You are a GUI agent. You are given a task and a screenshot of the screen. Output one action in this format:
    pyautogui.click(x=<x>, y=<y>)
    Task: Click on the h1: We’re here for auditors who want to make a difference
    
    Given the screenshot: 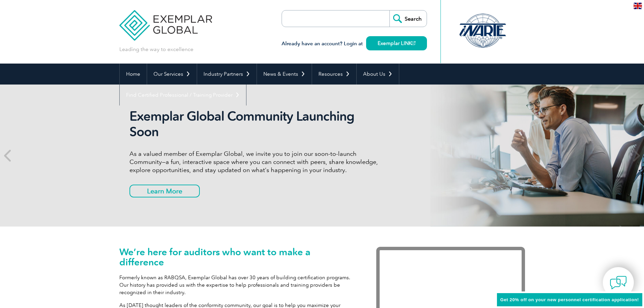 What is the action you would take?
    pyautogui.click(x=238, y=257)
    